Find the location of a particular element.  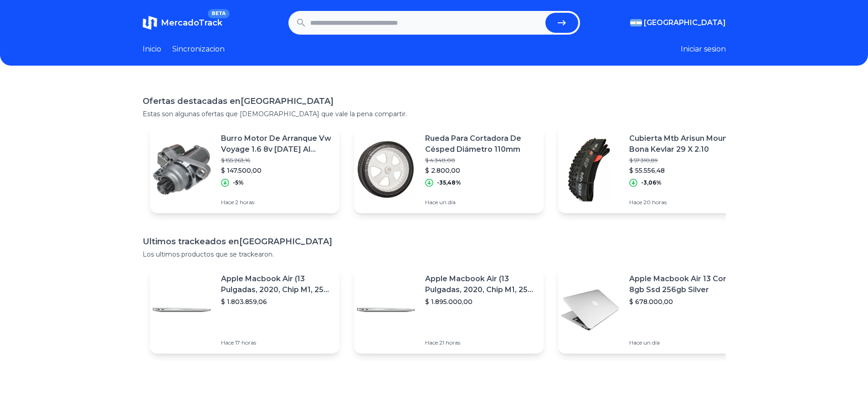

button: Iniciar sesion is located at coordinates (703, 49).